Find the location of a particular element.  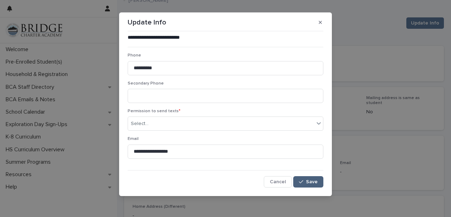

span: Save is located at coordinates (312, 182).